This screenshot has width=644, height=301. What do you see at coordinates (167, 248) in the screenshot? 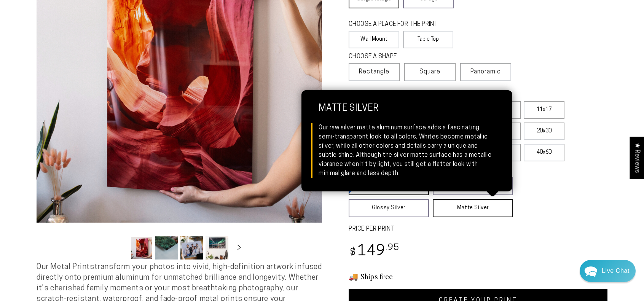
I see `button: Load image 2 in gallery view` at bounding box center [167, 248].